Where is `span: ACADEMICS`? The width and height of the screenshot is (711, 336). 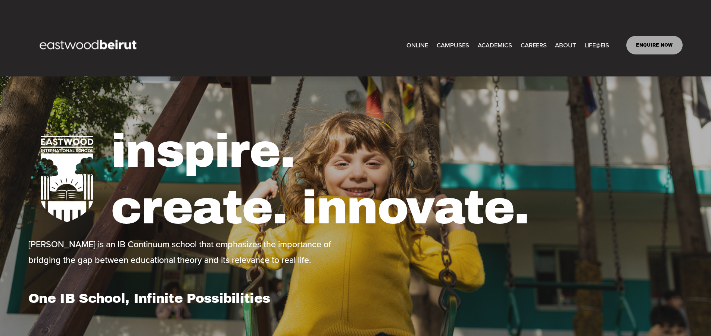 span: ACADEMICS is located at coordinates (495, 46).